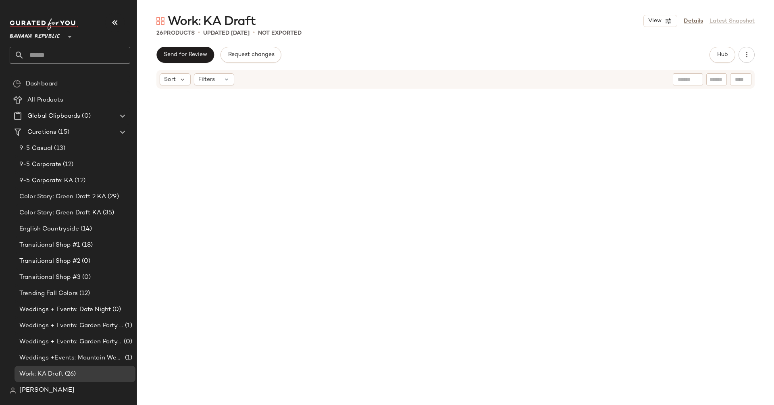  What do you see at coordinates (723, 55) in the screenshot?
I see `button: Hub` at bounding box center [723, 55].